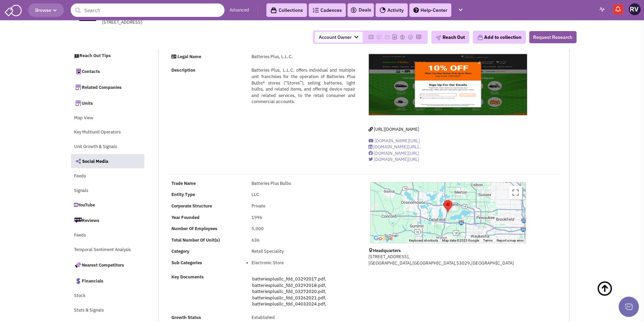 The image size is (644, 322). I want to click on span: Batteries Plus, L.L.C. offers individual and multiple unit franchises for the operation of Batter..., so click(303, 86).